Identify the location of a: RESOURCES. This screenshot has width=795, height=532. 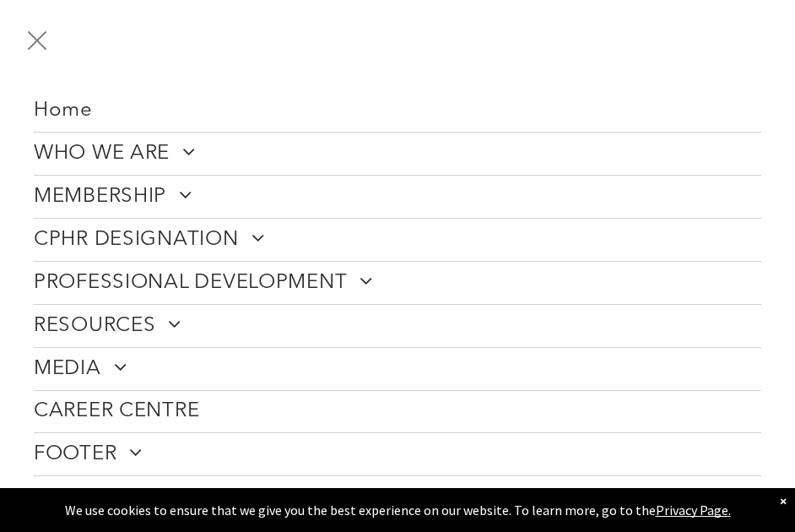
(397, 325).